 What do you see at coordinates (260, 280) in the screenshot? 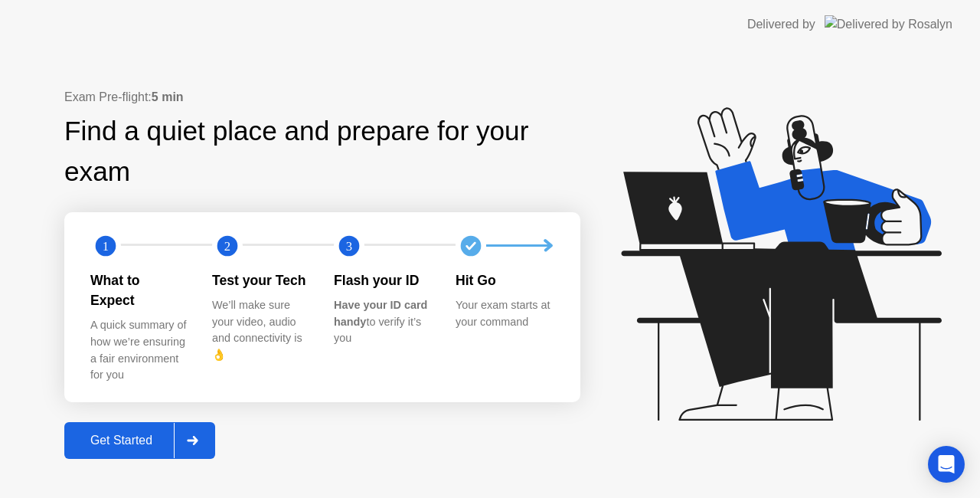
I see `div: Test your Tech` at bounding box center [260, 280].